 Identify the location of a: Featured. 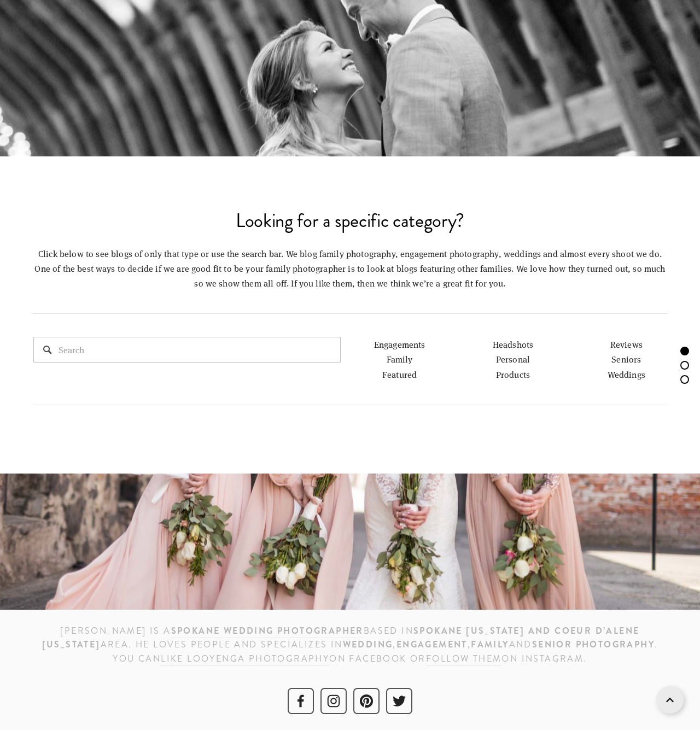
(399, 374).